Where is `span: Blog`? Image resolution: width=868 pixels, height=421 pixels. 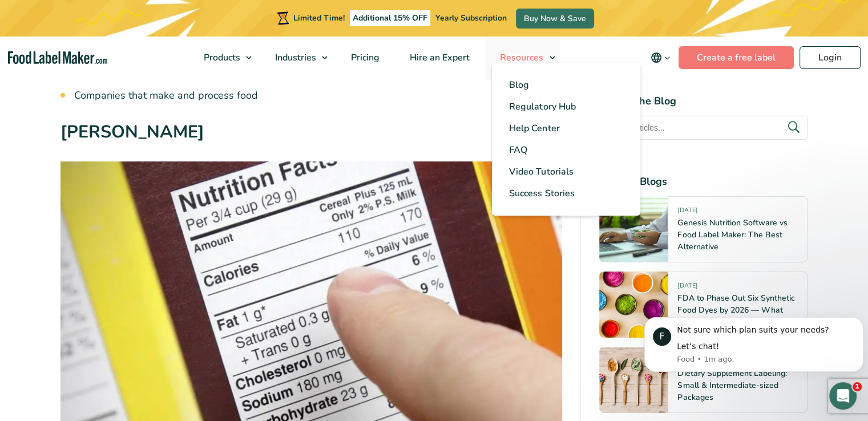
span: Blog is located at coordinates (519, 85).